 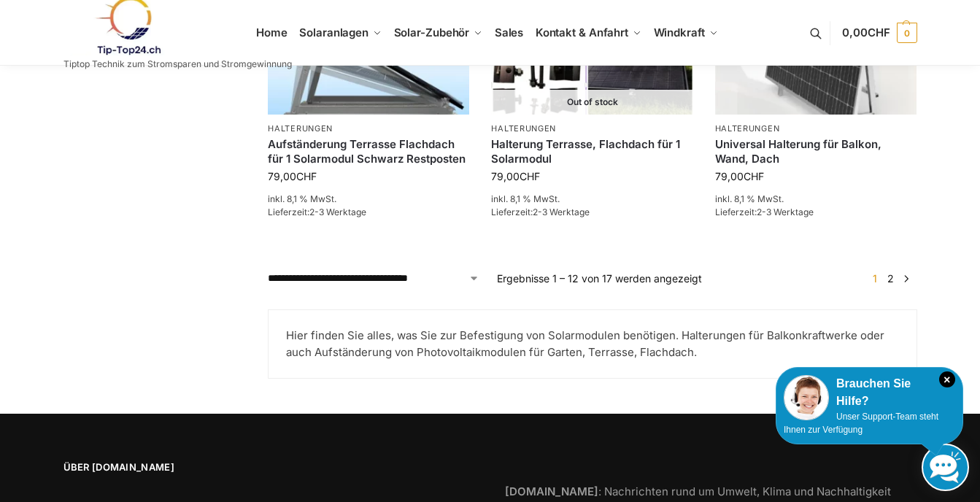 What do you see at coordinates (947, 380) in the screenshot?
I see `i: Schließen` at bounding box center [947, 380].